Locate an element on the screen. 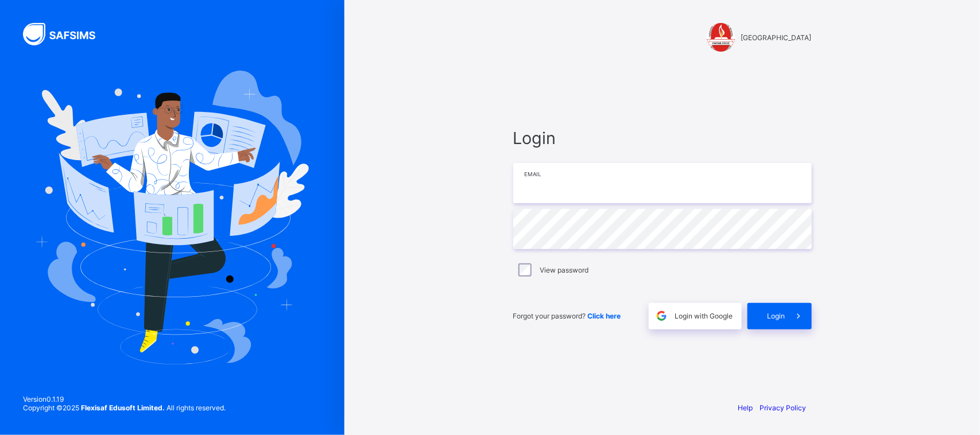 The width and height of the screenshot is (980, 435). span: Click here is located at coordinates (605, 316).